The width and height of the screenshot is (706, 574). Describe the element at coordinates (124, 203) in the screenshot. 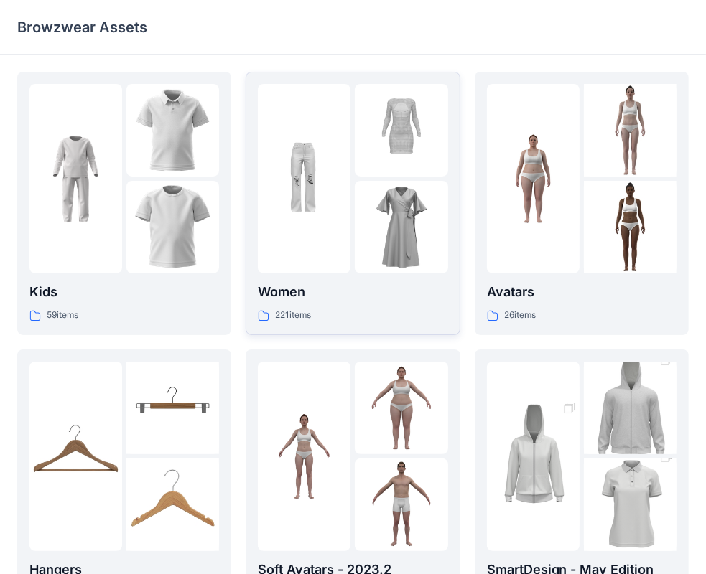

I see `a: folder 1folder 2folder 3Kids59items` at that location.